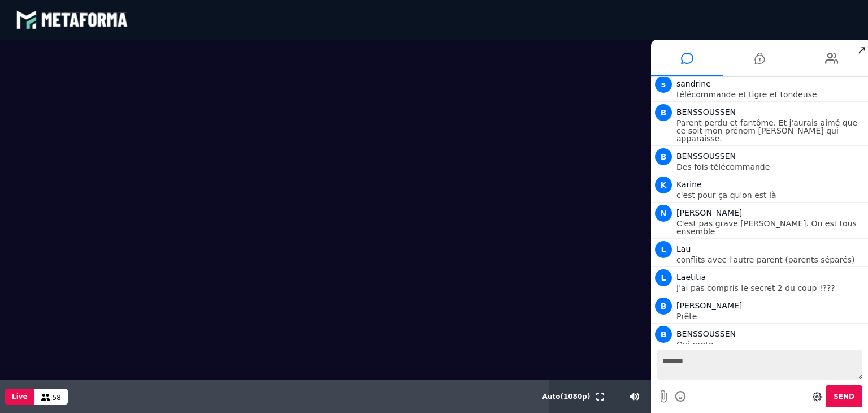  What do you see at coordinates (771, 288) in the screenshot?
I see `p: J'ai pas compris le secret 2 du coup !???` at bounding box center [771, 288].